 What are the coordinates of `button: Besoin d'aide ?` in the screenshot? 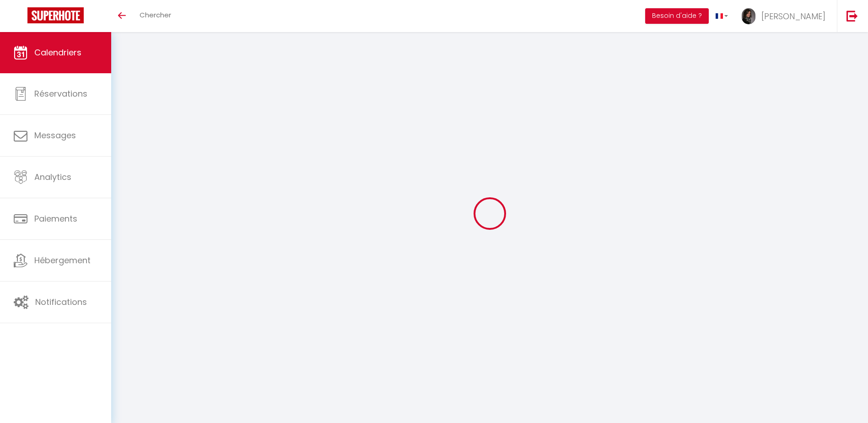 It's located at (677, 16).